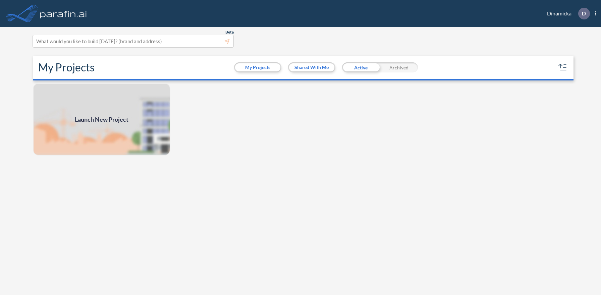  Describe the element at coordinates (102, 119) in the screenshot. I see `span: Launch New Project` at that location.